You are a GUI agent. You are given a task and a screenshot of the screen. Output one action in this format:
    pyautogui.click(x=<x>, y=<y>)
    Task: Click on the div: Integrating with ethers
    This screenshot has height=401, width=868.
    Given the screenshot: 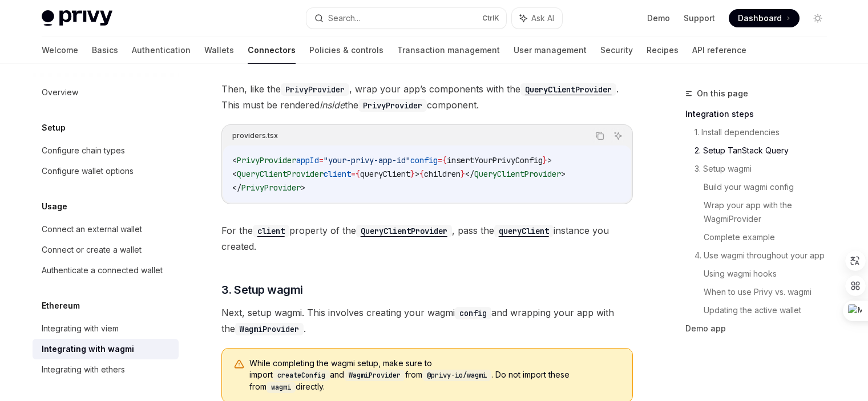 What is the action you would take?
    pyautogui.click(x=83, y=370)
    